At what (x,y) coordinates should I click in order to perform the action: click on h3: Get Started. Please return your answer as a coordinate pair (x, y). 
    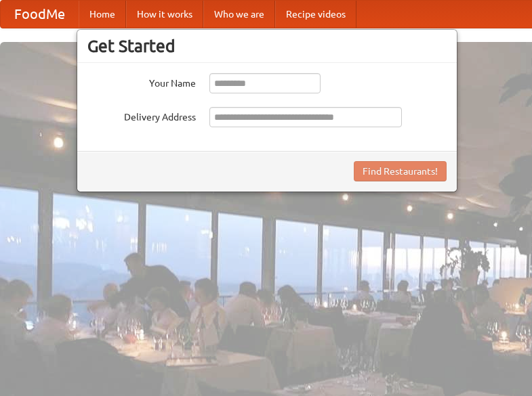
    Looking at the image, I should click on (267, 46).